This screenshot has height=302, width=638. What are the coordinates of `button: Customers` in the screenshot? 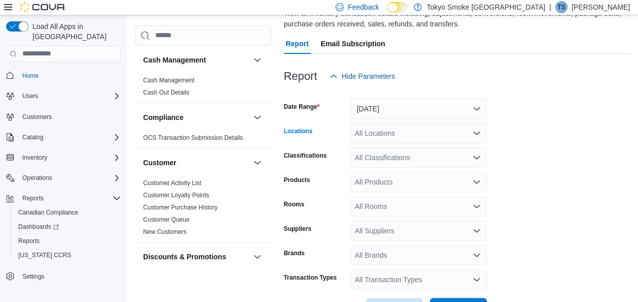 It's located at (63, 116).